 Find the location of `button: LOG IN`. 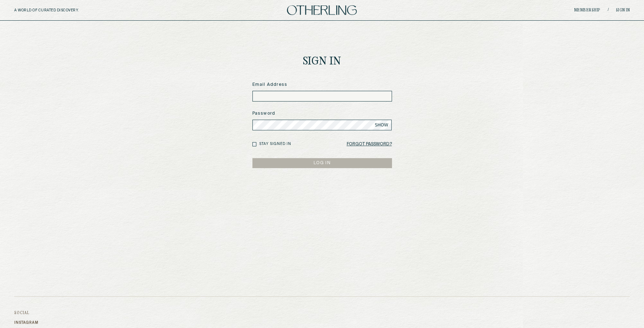

button: LOG IN is located at coordinates (323, 163).